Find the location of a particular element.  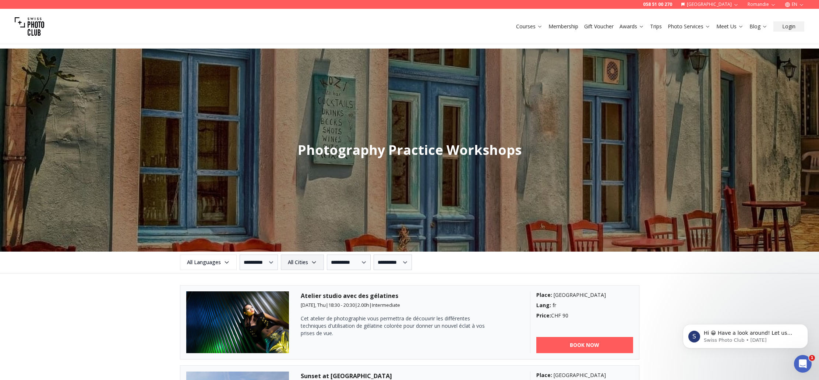

b: BOOK NOW is located at coordinates (585, 345).